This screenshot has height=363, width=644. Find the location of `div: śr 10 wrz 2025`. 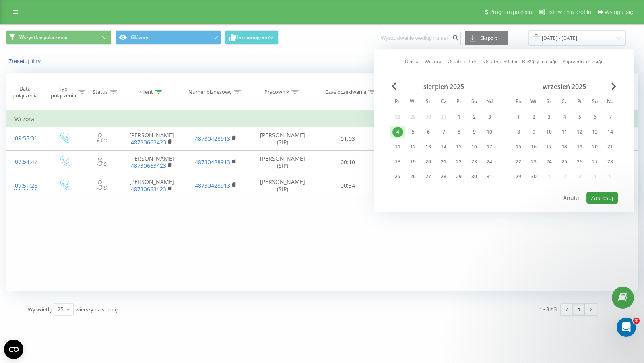

div: śr 10 wrz 2025 is located at coordinates (549, 132).